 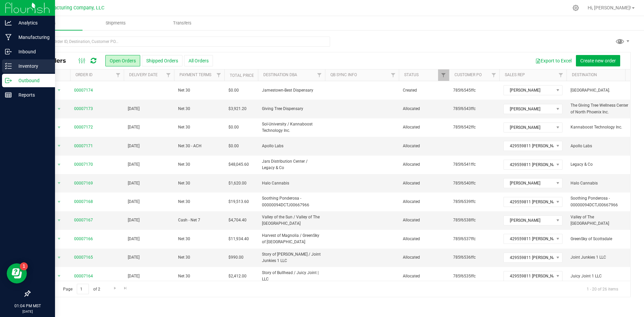 I want to click on a: Customer PO, so click(x=468, y=75).